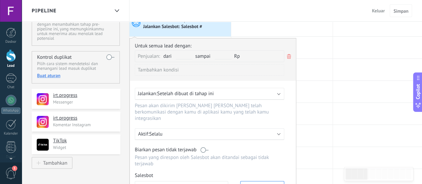 This screenshot has height=184, width=422. I want to click on span: Pipeline, so click(44, 11).